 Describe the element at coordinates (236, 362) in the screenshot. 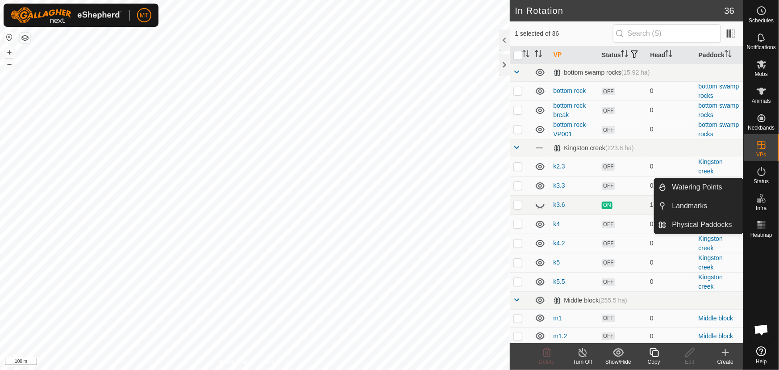

I see `a: Privacy Policy` at that location.